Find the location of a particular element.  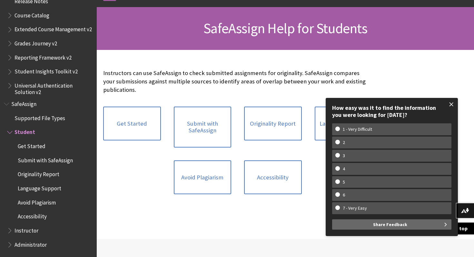

span: Course Catalog is located at coordinates (32, 14).